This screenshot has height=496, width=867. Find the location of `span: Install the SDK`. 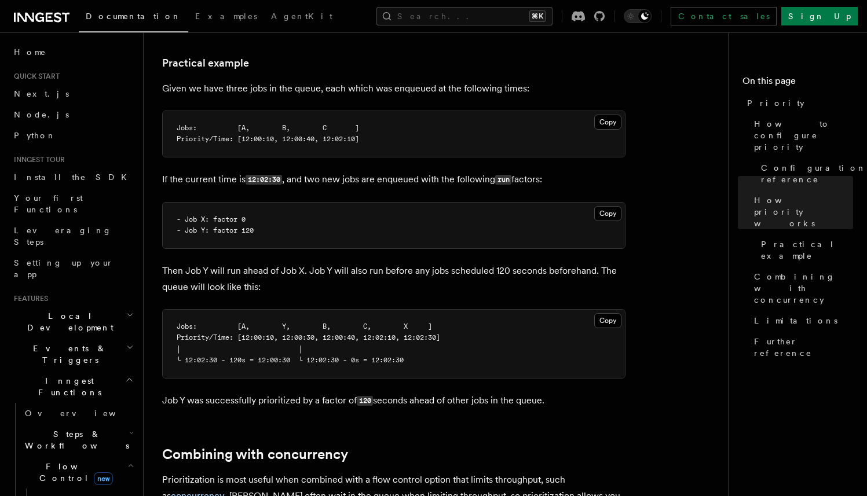

span: Install the SDK is located at coordinates (74, 177).